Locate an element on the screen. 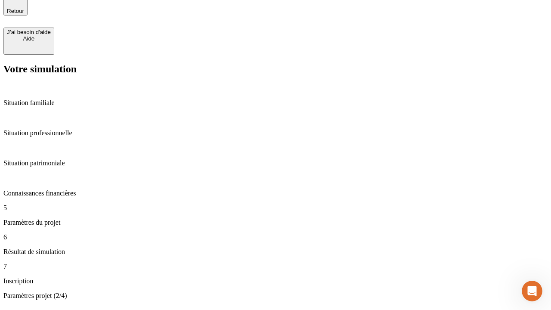 This screenshot has height=310, width=551. p: Résultat de simulation is located at coordinates (276, 252).